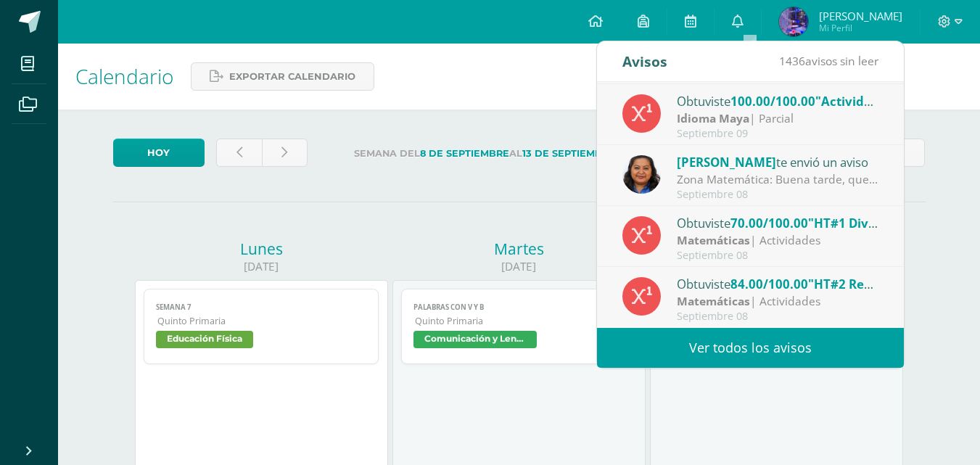  I want to click on span: 1436, so click(792, 61).